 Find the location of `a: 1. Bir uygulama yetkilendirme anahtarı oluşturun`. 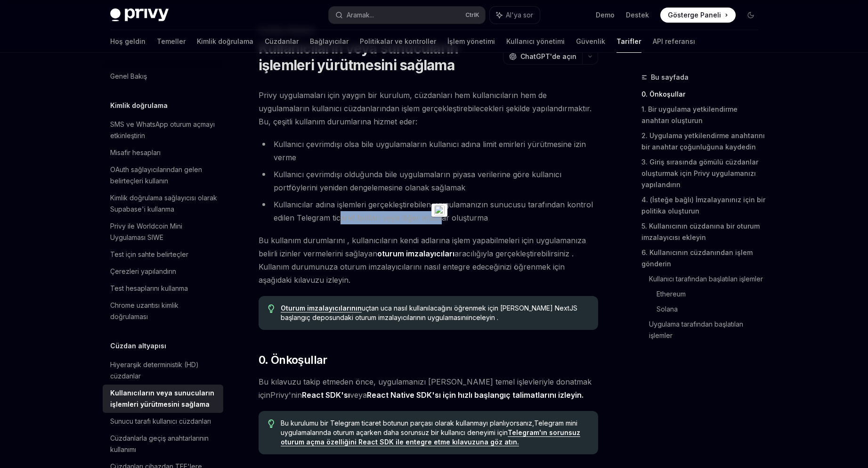

a: 1. Bir uygulama yetkilendirme anahtarı oluşturun is located at coordinates (703, 115).